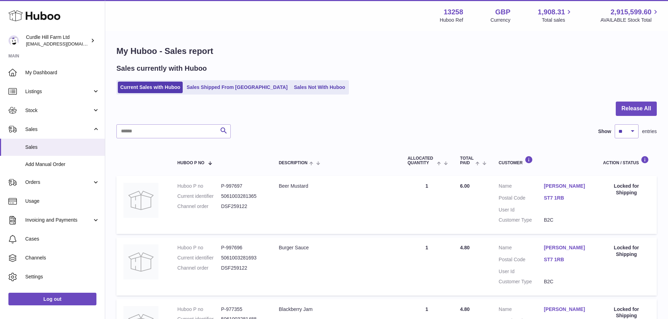  Describe the element at coordinates (386, 51) in the screenshot. I see `h1: My Huboo - Sales report` at that location.